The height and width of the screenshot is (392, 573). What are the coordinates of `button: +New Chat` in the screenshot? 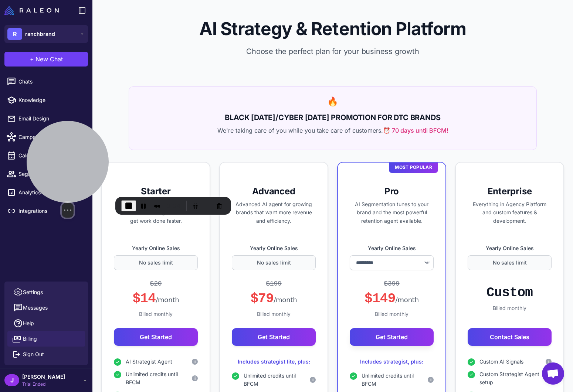 It's located at (46, 59).